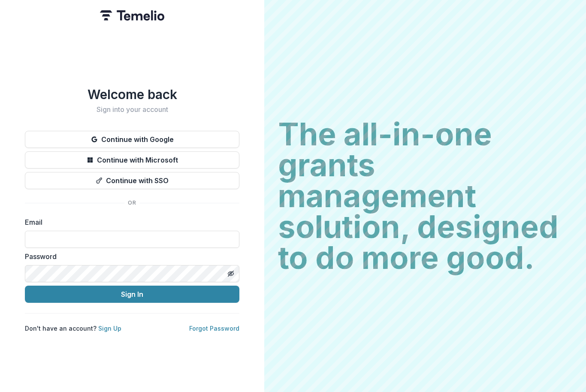 This screenshot has width=586, height=392. What do you see at coordinates (231, 274) in the screenshot?
I see `button: Toggle password visibility` at bounding box center [231, 274].